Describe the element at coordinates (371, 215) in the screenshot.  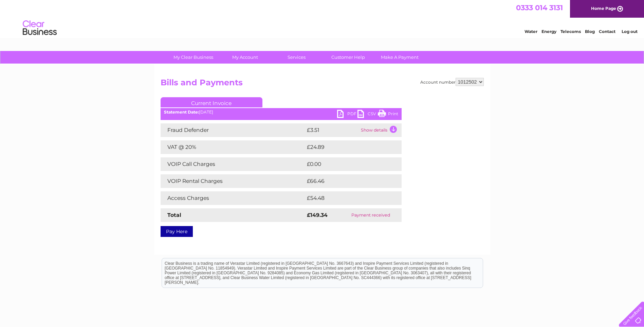
I see `td: Payment received` at that location.